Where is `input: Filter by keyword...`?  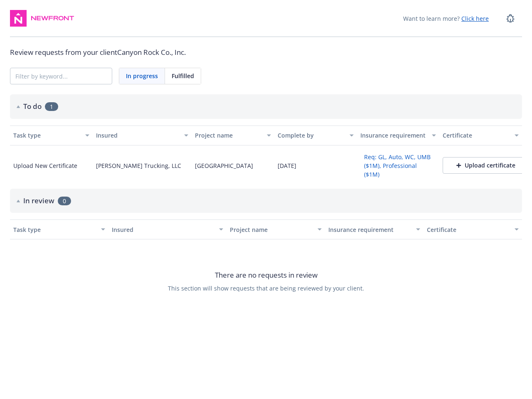 input: Filter by keyword... is located at coordinates (61, 76).